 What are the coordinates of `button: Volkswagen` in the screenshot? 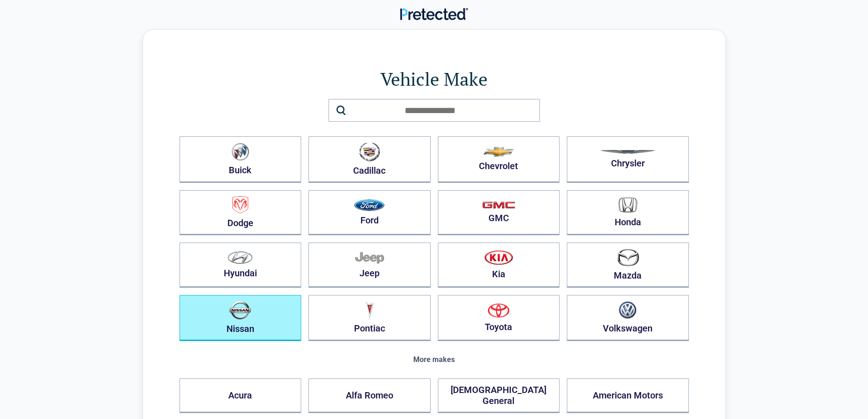 It's located at (628, 317).